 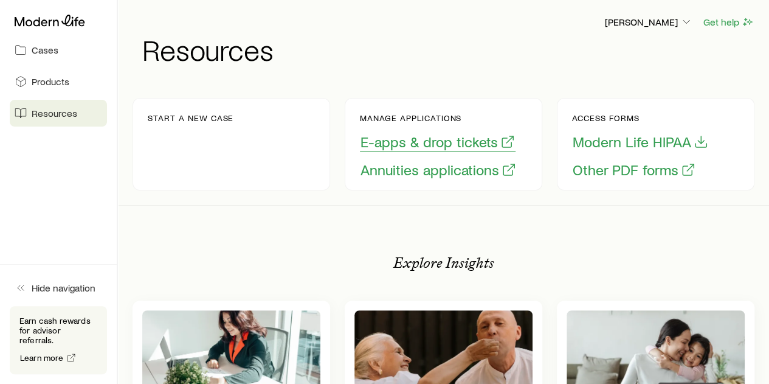 I want to click on button: E-apps & drop tickets, so click(x=438, y=142).